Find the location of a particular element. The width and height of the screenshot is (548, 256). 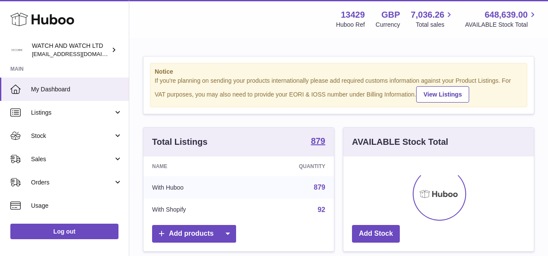

span: 648,639.00 is located at coordinates (506, 15).